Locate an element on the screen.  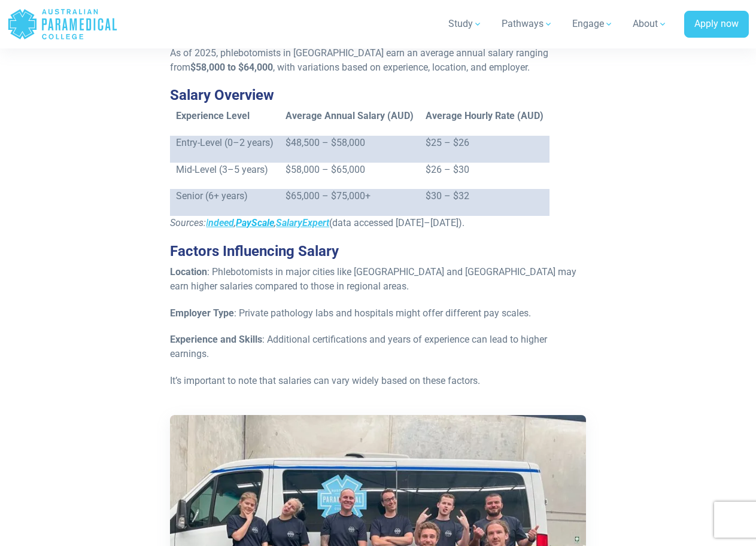
h3: Salary Overview is located at coordinates (377, 95).